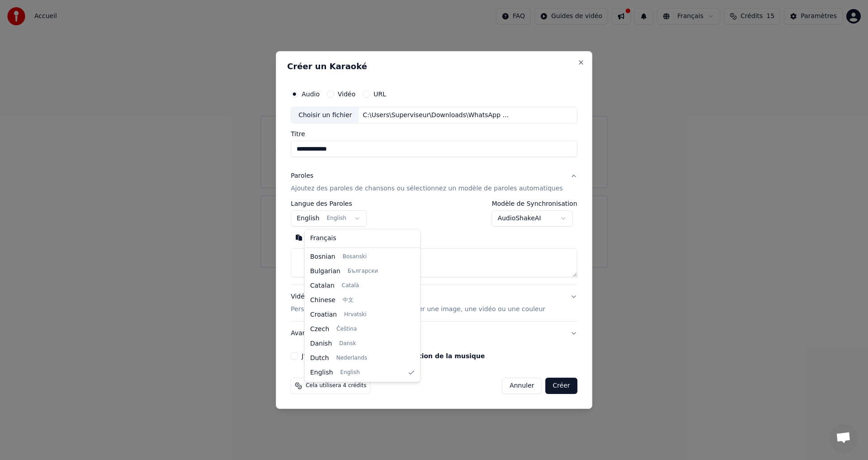 The height and width of the screenshot is (460, 868). Describe the element at coordinates (323, 238) in the screenshot. I see `span: Français` at that location.